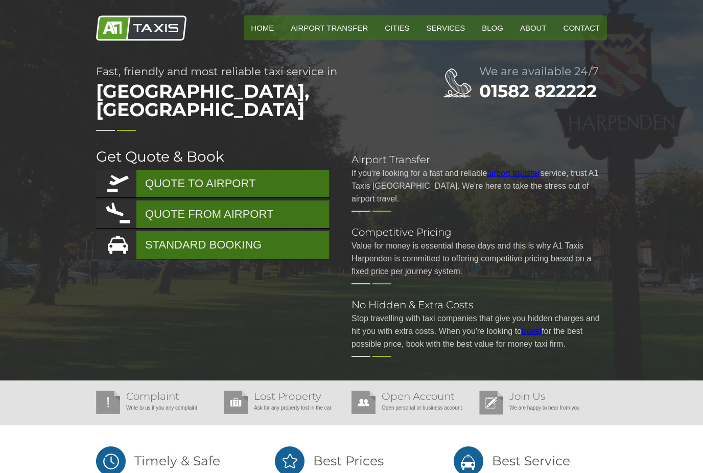 The height and width of the screenshot is (473, 703). I want to click on a: Airport Transfer, so click(329, 28).